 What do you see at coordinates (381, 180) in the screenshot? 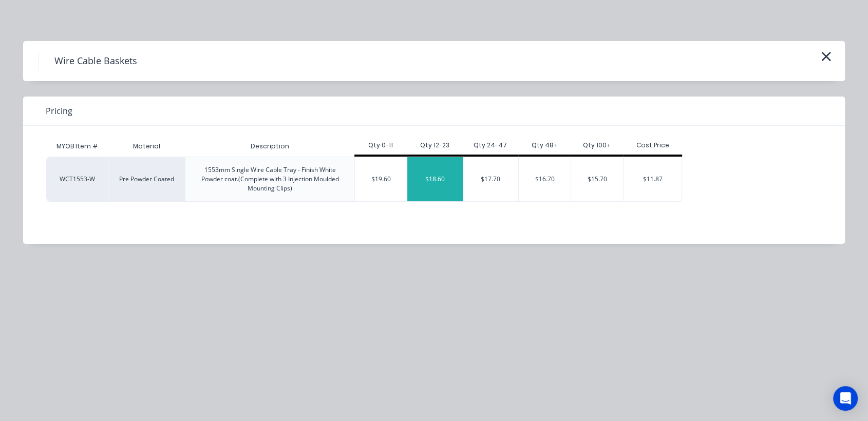
I see `div: $19.60` at bounding box center [381, 180].